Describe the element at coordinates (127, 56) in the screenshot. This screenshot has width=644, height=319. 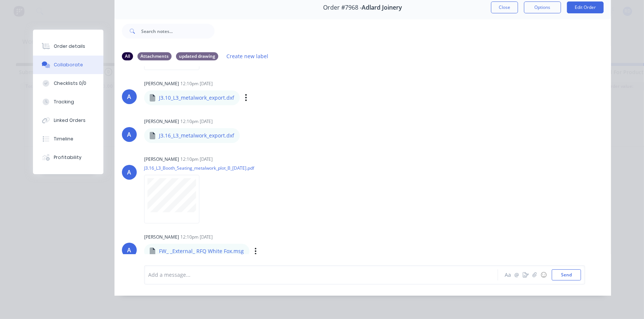
I see `div: All` at that location.